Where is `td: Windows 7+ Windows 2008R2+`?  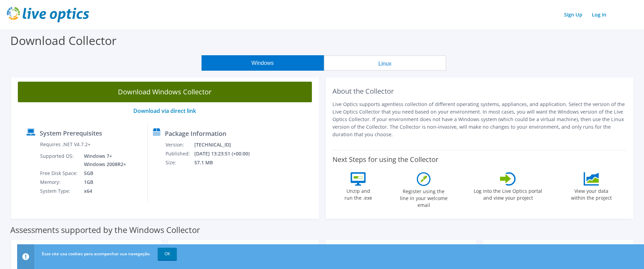
td: Windows 7+ Windows 2008R2+ is located at coordinates (103, 161).